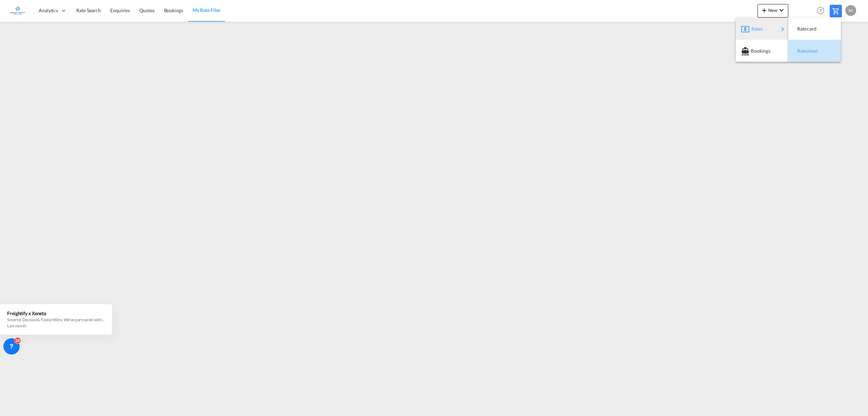  I want to click on md-icon: icon-chevron-right, so click(783, 29).